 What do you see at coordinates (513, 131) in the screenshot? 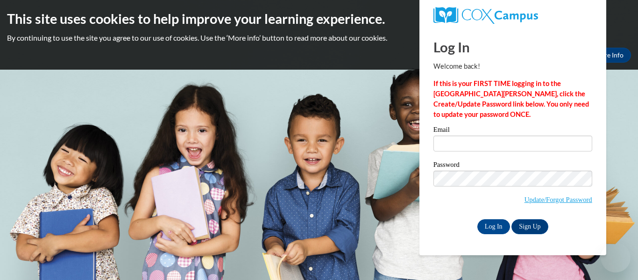
I see `label: Email` at bounding box center [513, 131].